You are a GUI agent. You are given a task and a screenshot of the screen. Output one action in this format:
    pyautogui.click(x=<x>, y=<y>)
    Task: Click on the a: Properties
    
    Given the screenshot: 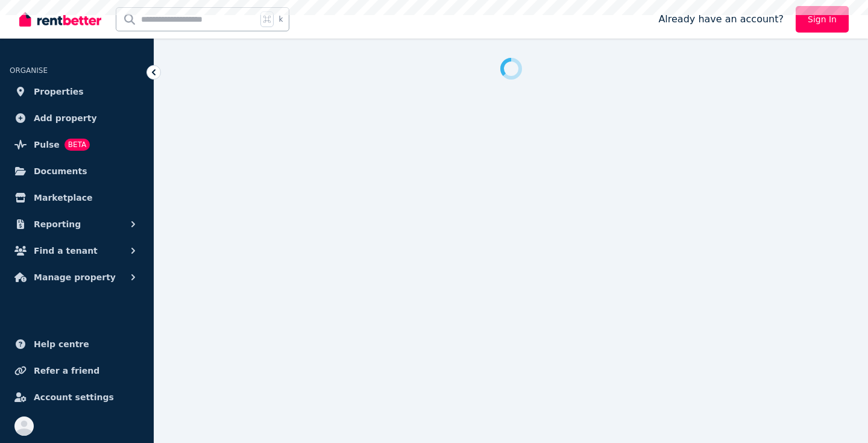 What is the action you would take?
    pyautogui.click(x=77, y=91)
    